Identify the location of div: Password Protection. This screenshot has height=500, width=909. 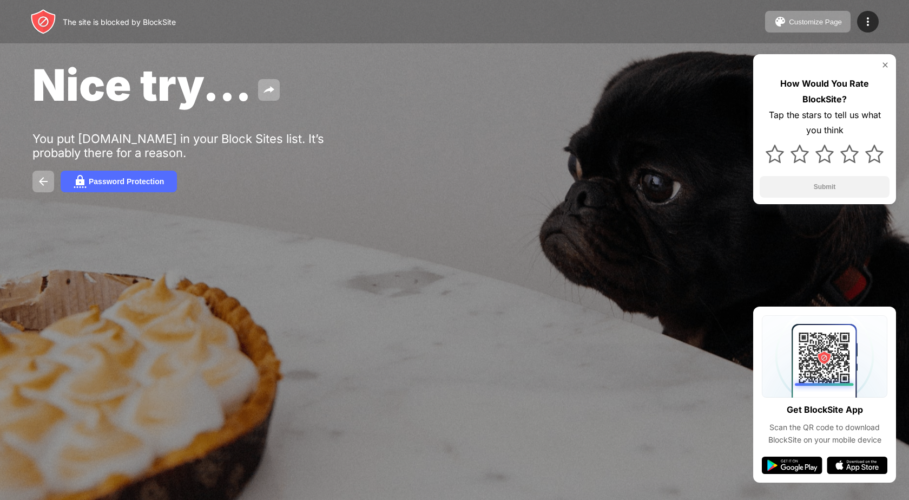
(126, 181).